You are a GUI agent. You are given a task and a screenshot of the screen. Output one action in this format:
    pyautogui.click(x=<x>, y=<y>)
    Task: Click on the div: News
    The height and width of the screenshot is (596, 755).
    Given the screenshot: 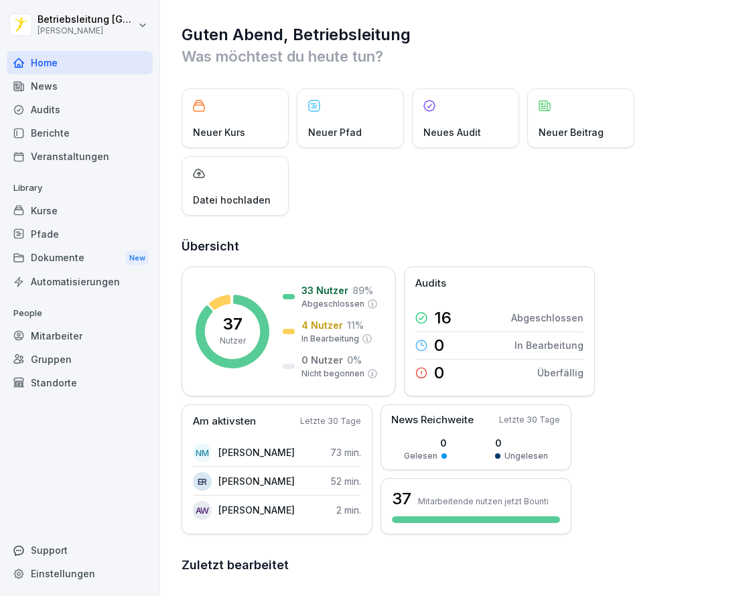 What is the action you would take?
    pyautogui.click(x=80, y=86)
    